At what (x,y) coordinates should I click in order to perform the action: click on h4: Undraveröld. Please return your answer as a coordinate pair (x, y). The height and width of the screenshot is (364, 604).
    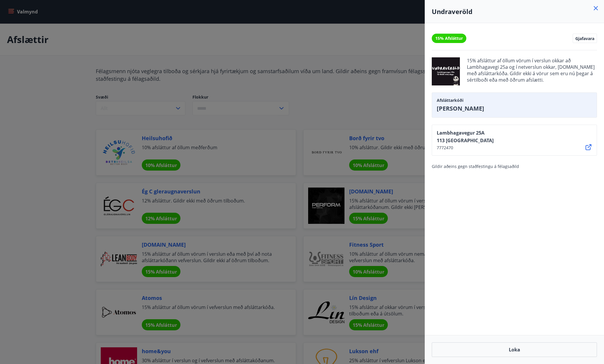
    Looking at the image, I should click on (515, 11).